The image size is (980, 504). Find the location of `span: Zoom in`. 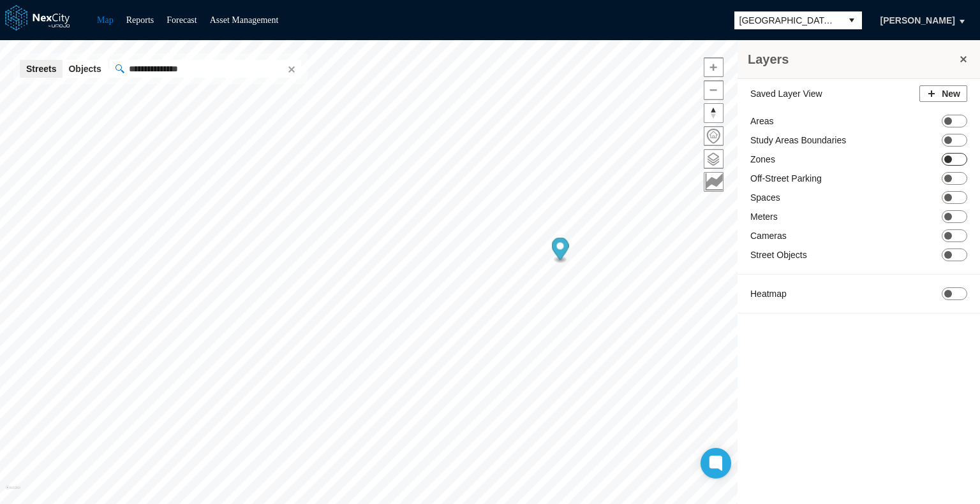

span: Zoom in is located at coordinates (713, 67).